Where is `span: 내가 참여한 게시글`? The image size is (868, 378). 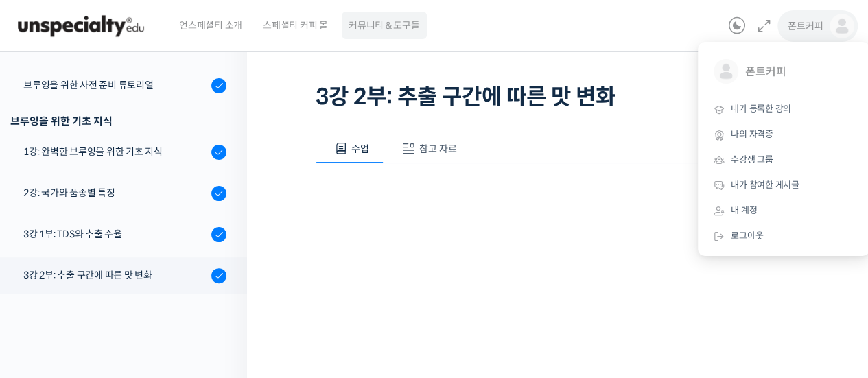
span: 내가 참여한 게시글 is located at coordinates (765, 185).